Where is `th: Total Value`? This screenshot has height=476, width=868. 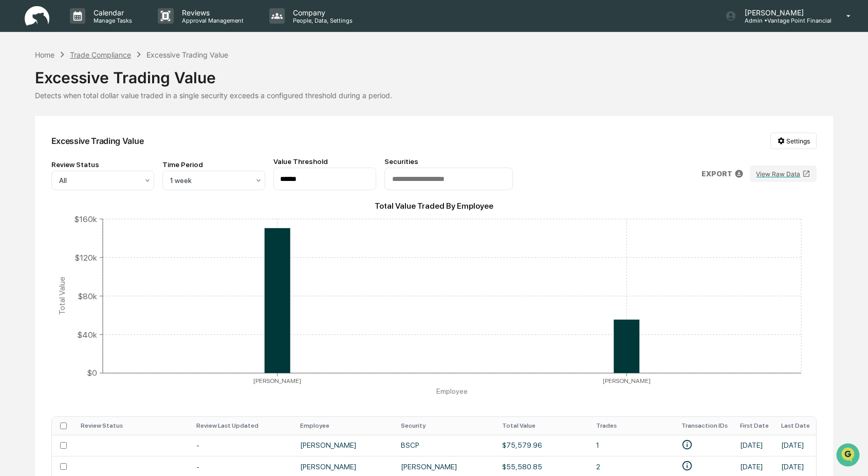
th: Total Value is located at coordinates (542, 426).